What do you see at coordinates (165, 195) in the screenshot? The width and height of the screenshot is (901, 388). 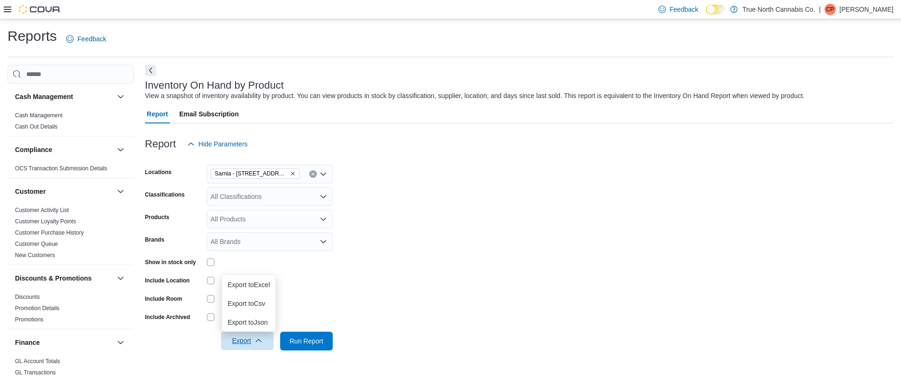 I see `label: Classifications` at bounding box center [165, 195].